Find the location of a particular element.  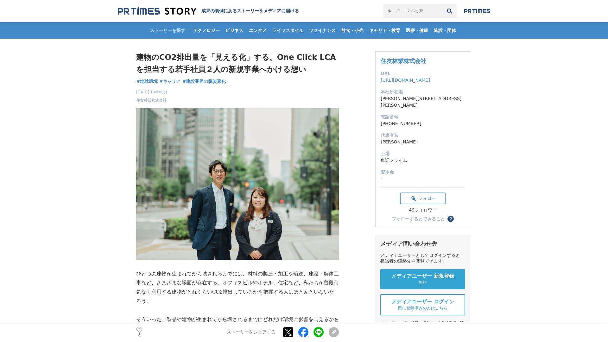

img: prtimes is located at coordinates (477, 11).